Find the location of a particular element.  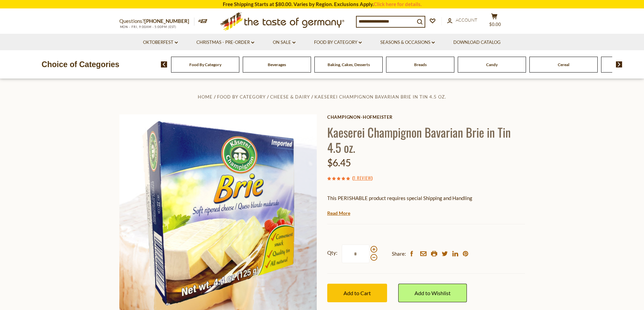

a: Candy is located at coordinates (492, 64).